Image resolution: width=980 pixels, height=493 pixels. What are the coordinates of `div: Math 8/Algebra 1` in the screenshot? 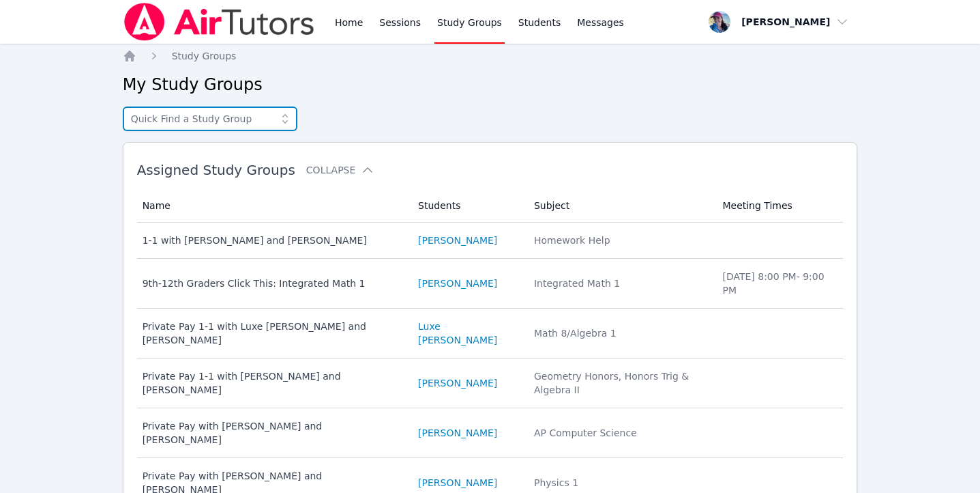 It's located at (620, 333).